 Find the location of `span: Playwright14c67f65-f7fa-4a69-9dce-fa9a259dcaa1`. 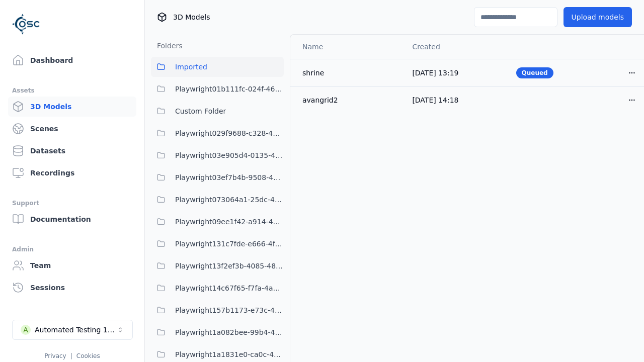

span: Playwright14c67f65-f7fa-4a69-9dce-fa9a259dcaa1 is located at coordinates (230, 288).